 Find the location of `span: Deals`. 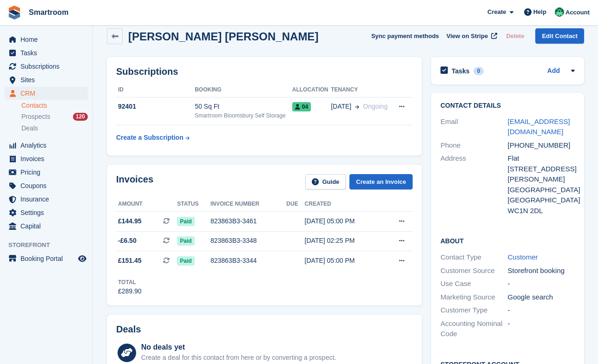

span: Deals is located at coordinates (30, 128).